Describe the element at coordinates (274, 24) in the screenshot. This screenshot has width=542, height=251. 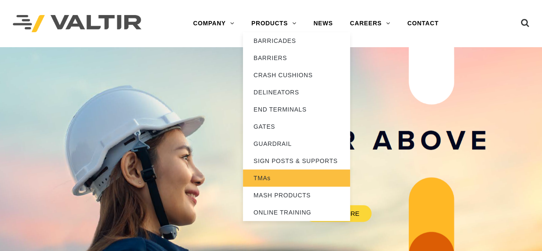
I see `a: PRODUCTS` at that location.